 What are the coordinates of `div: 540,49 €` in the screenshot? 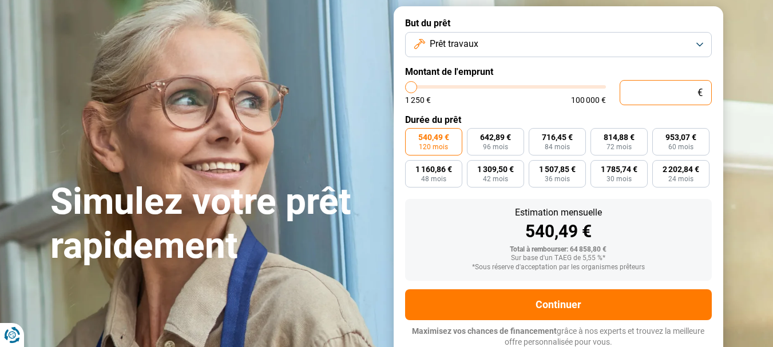 It's located at (558, 232).